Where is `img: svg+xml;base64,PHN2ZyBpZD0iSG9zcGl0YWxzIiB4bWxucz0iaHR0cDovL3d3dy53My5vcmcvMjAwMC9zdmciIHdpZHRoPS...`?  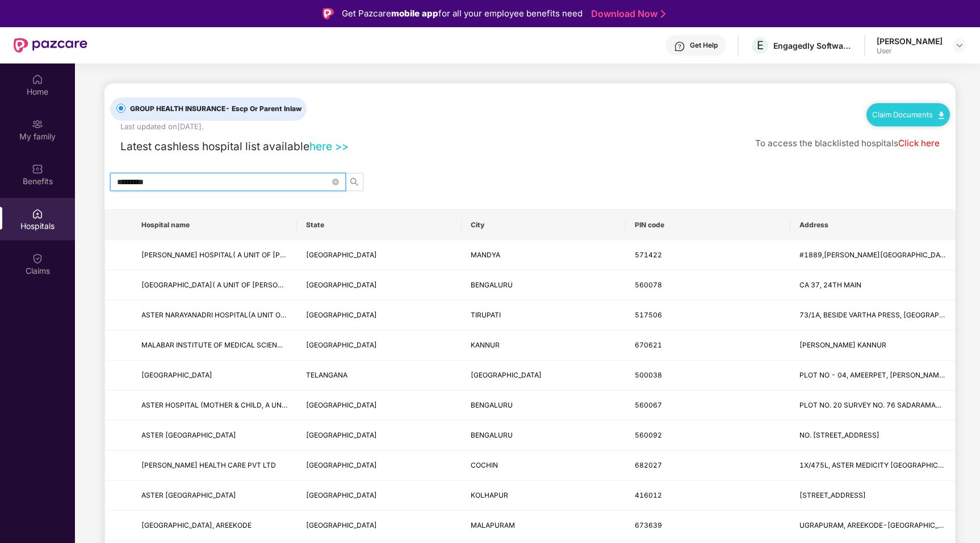
img: svg+xml;base64,PHN2ZyBpZD0iSG9zcGl0YWxzIiB4bWxucz0iaHR0cDovL3d3dy53My5vcmcvMjAwMC9zdmciIHdpZHRoPS... is located at coordinates (37, 214).